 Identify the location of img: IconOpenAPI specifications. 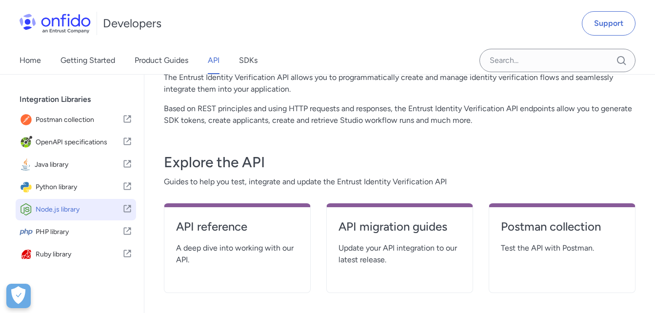
(27, 142).